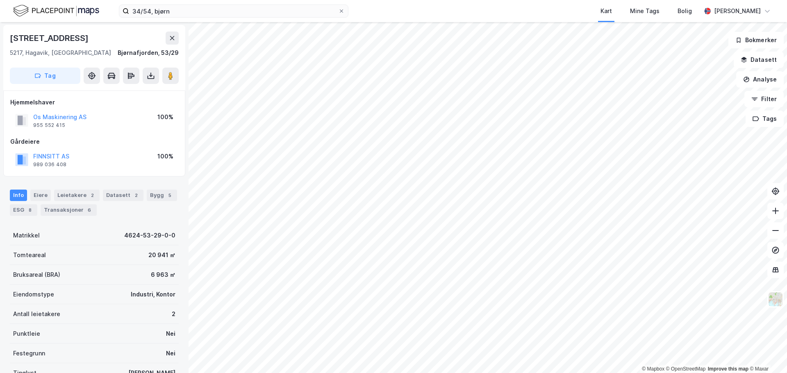 This screenshot has width=787, height=373. Describe the element at coordinates (94, 102) in the screenshot. I see `div: Hjemmelshaver` at that location.